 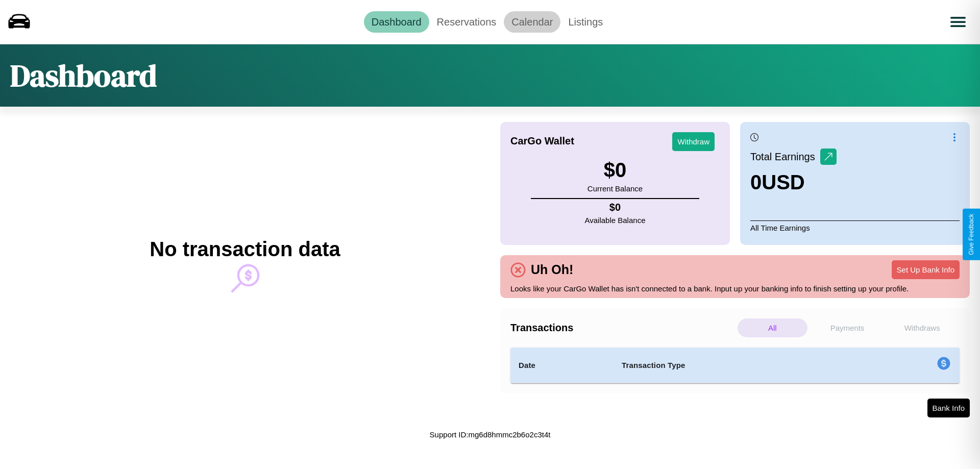 I want to click on h2: No transaction data, so click(x=244, y=249).